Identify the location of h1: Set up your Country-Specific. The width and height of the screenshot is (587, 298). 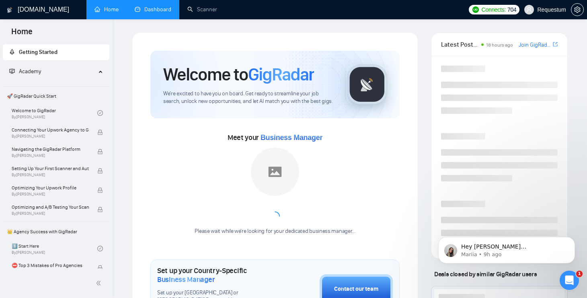
(218, 275).